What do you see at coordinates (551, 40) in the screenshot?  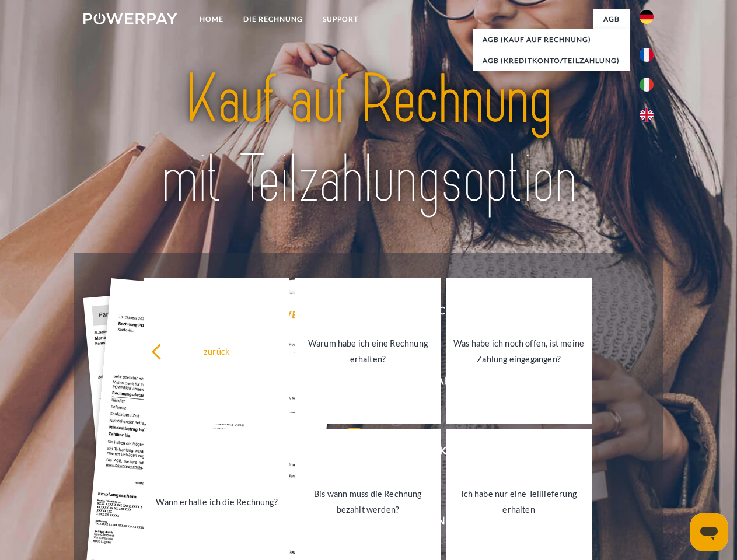 I see `a: AGB (Kauf auf Rechnung)` at bounding box center [551, 40].